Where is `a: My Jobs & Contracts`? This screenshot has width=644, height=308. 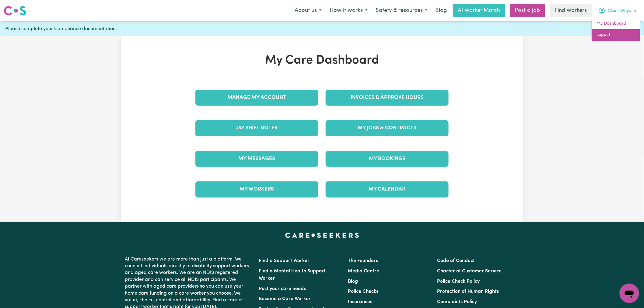 a: My Jobs & Contracts is located at coordinates (387, 128).